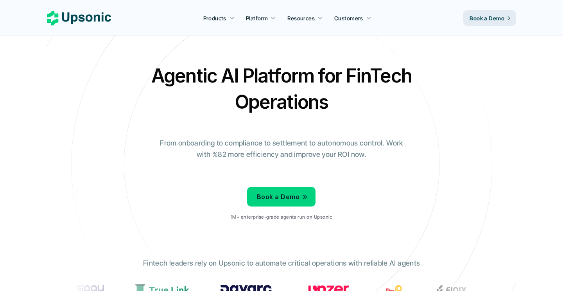  Describe the element at coordinates (301, 18) in the screenshot. I see `p: Resources` at that location.